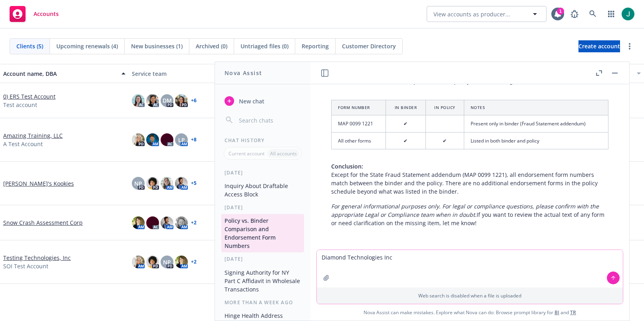  Describe the element at coordinates (472, 14) in the screenshot. I see `span: View accounts as producer...` at that location.